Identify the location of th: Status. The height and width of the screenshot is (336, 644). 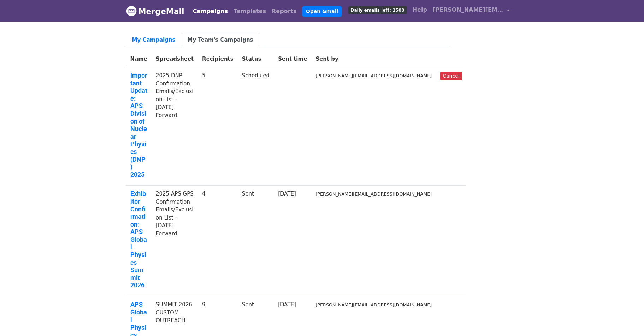
(256, 59).